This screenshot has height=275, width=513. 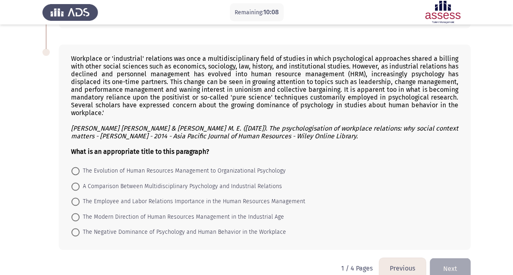 I want to click on span: The Employee and Labor Relations Importance in the Human Resources Management, so click(x=192, y=201).